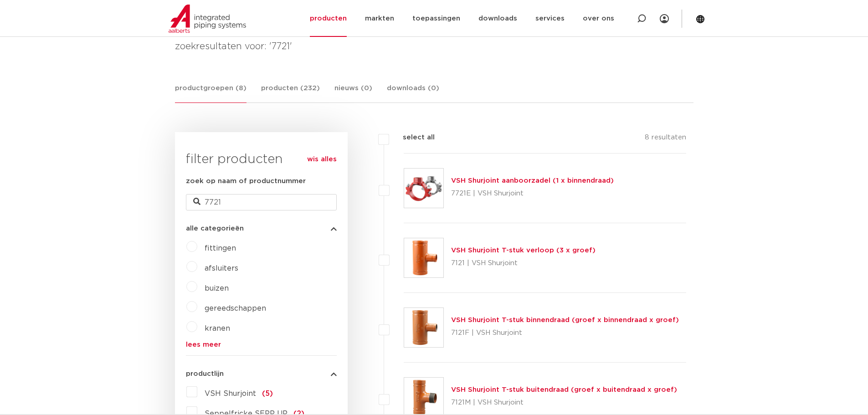 This screenshot has height=415, width=868. I want to click on input: zoeken, so click(261, 202).